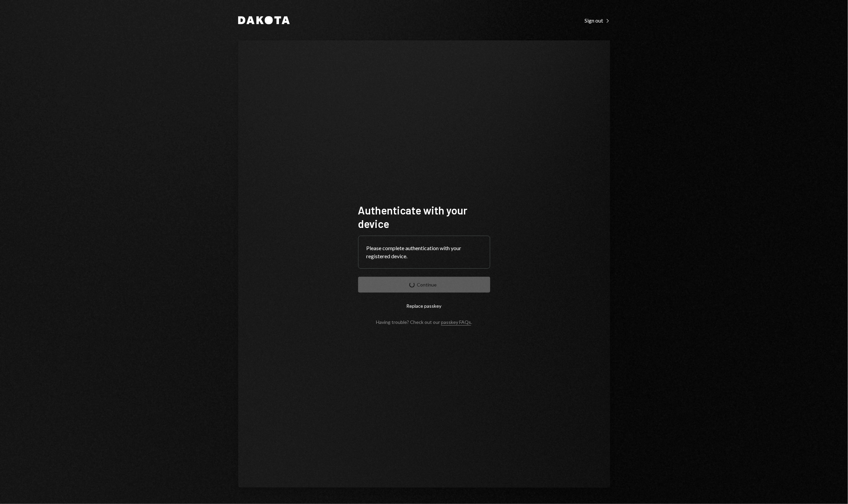  What do you see at coordinates (424, 252) in the screenshot?
I see `div: Please complete authentication with your registered device.` at bounding box center [424, 252].